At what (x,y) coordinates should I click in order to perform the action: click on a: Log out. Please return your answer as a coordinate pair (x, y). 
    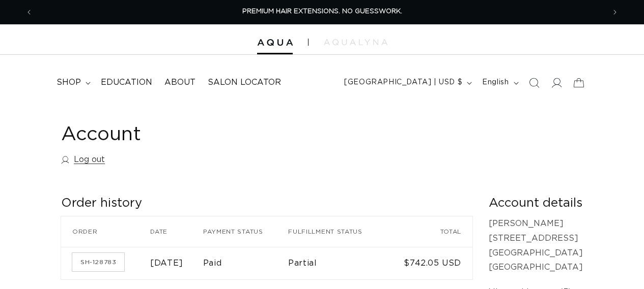
    Looking at the image, I should click on (83, 160).